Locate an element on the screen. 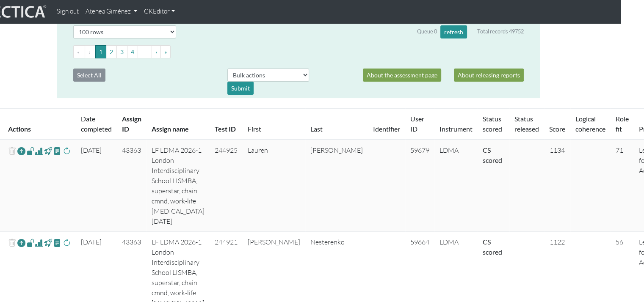  button: Go to page 1 is located at coordinates (101, 51).